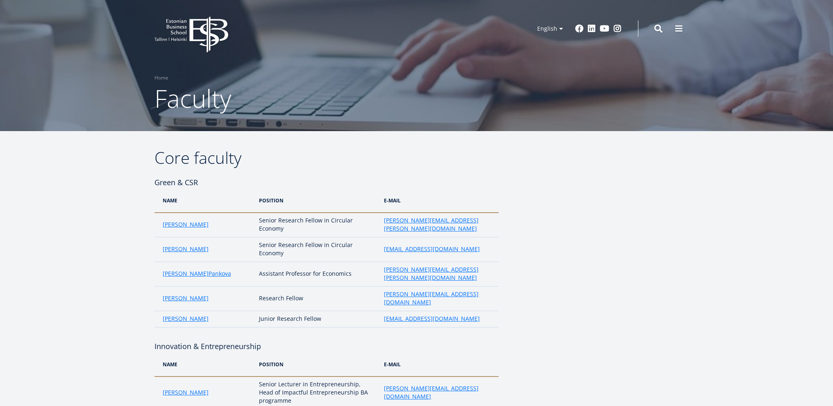  Describe the element at coordinates (327, 158) in the screenshot. I see `h2: Core faculty` at that location.